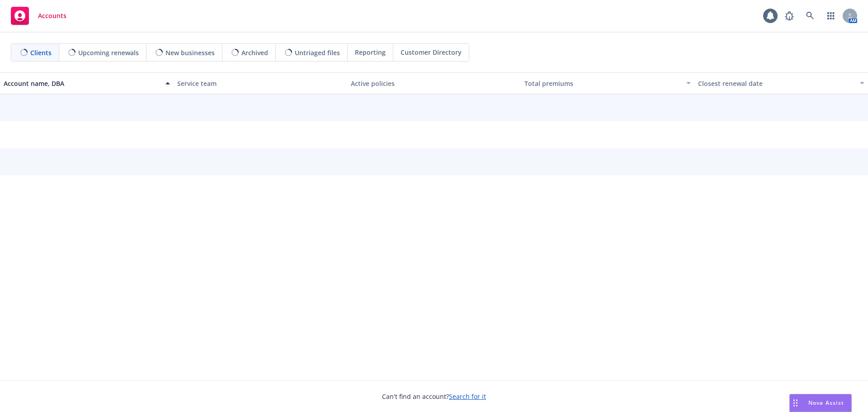  What do you see at coordinates (260, 83) in the screenshot?
I see `div: Service team` at bounding box center [260, 83].